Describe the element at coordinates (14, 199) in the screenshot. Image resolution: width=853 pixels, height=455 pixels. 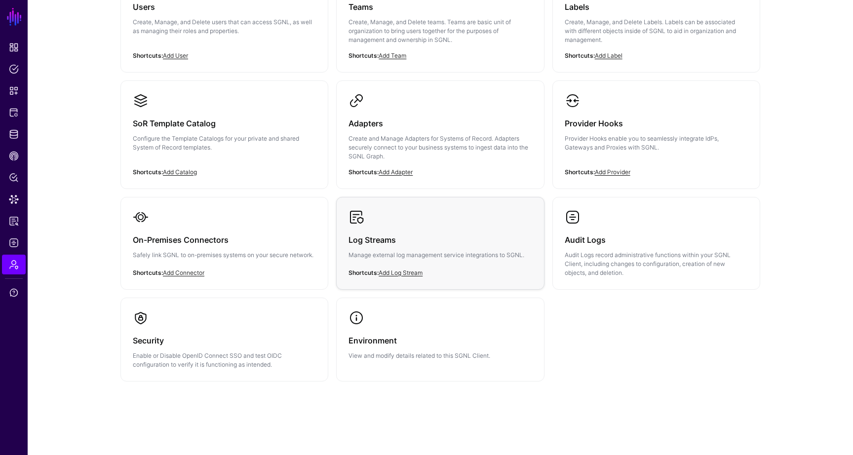
I see `span: Data Lens` at that location.